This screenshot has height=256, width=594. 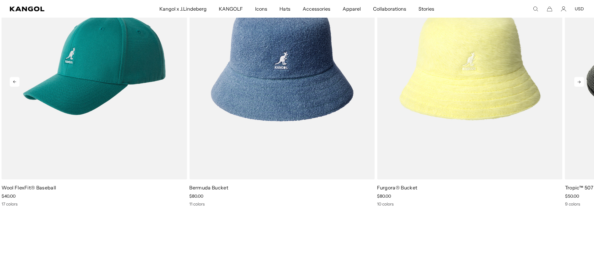 I want to click on a: Kangol, so click(x=58, y=9).